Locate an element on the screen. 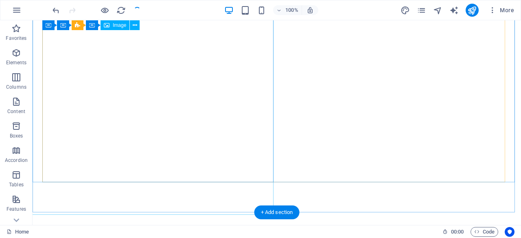 This screenshot has width=521, height=238. p: Columns is located at coordinates (16, 87).